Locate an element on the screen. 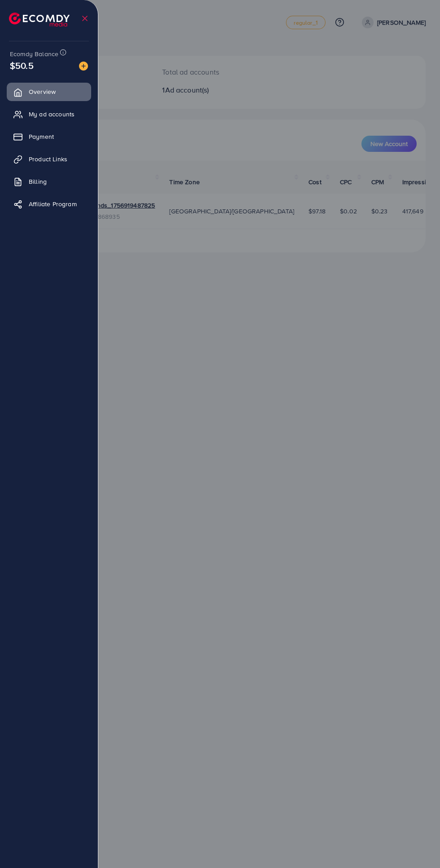 This screenshot has width=440, height=868. span: Product Links is located at coordinates (48, 159).